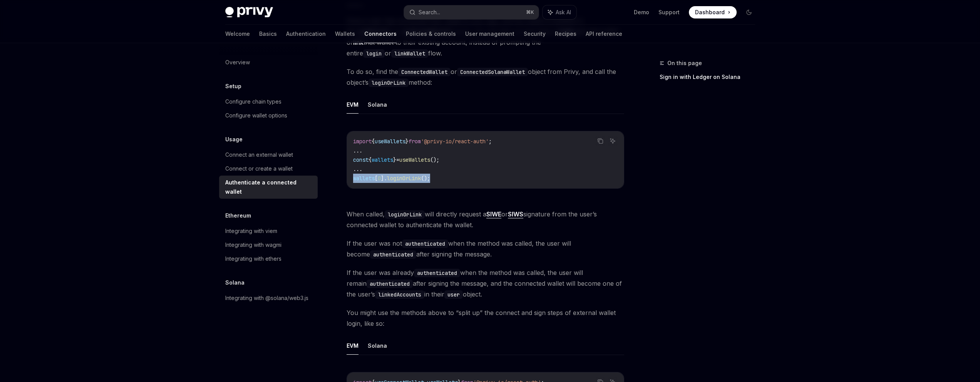 This screenshot has width=980, height=382. I want to click on a: Welcome, so click(238, 34).